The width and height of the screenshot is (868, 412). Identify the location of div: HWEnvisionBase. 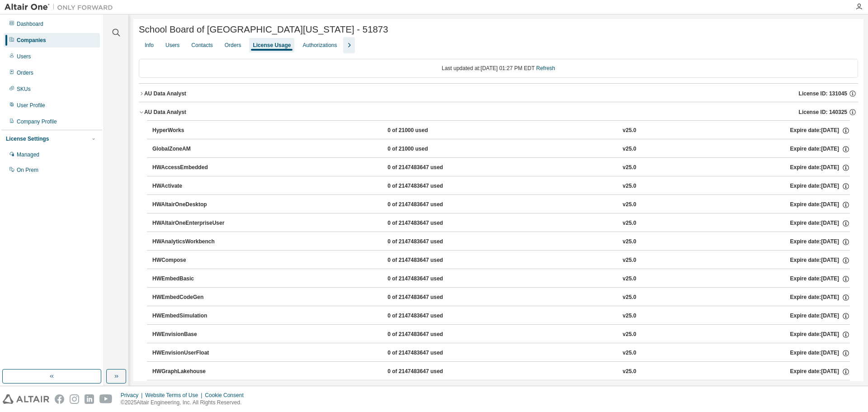
(193, 334).